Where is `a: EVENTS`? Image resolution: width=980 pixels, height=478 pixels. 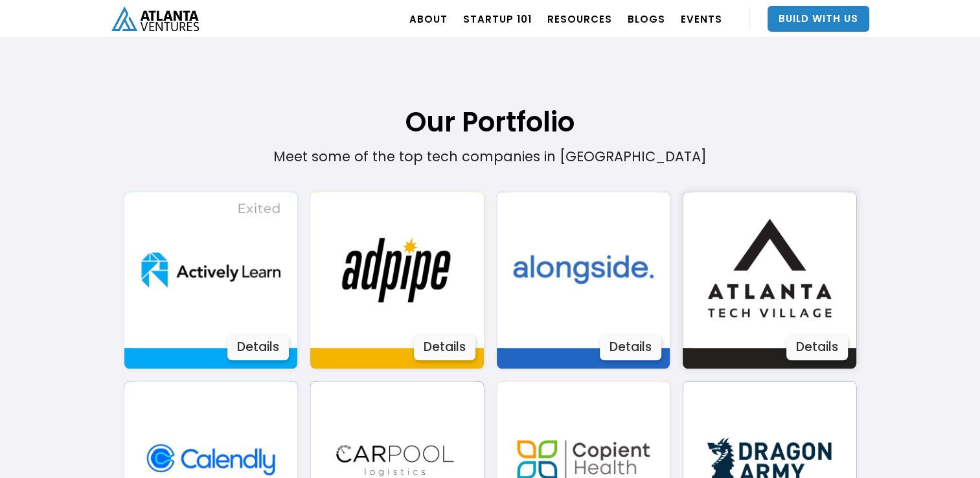 a: EVENTS is located at coordinates (702, 18).